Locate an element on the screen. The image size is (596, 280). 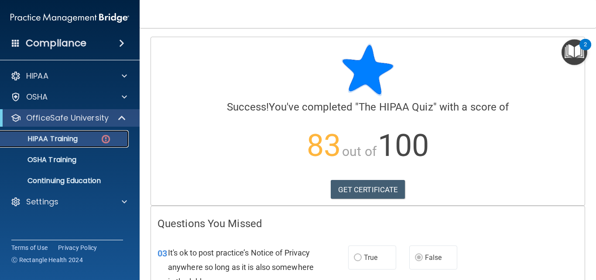
span: 83 is located at coordinates (324, 145).